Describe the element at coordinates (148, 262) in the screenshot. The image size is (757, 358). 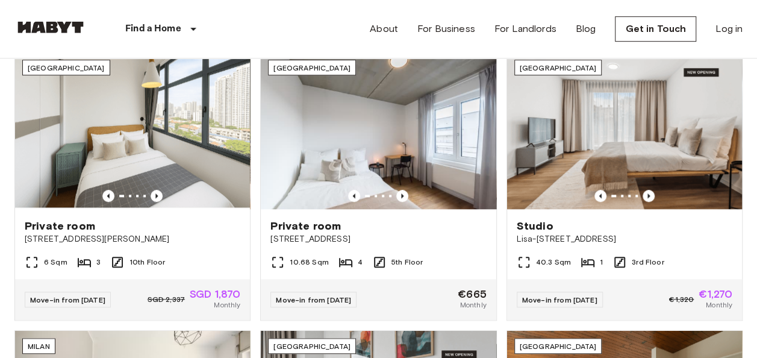
I see `span: 10th Floor` at that location.